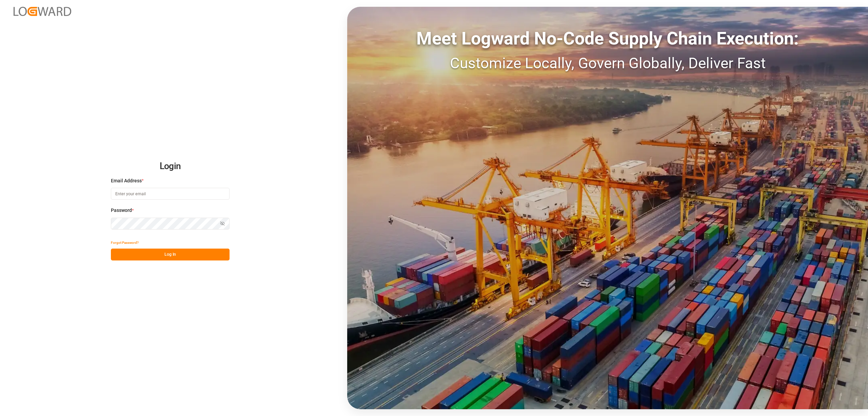  I want to click on span: Password, so click(121, 210).